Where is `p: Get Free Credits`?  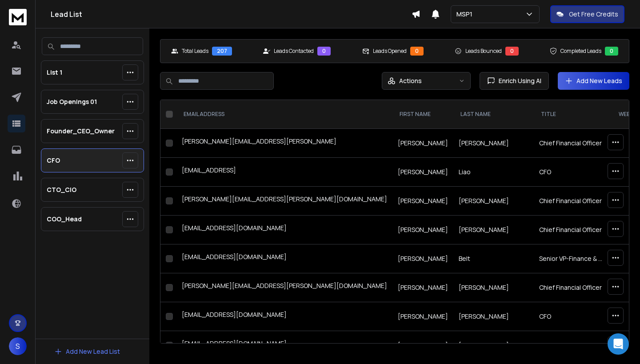 p: Get Free Credits is located at coordinates (593, 14).